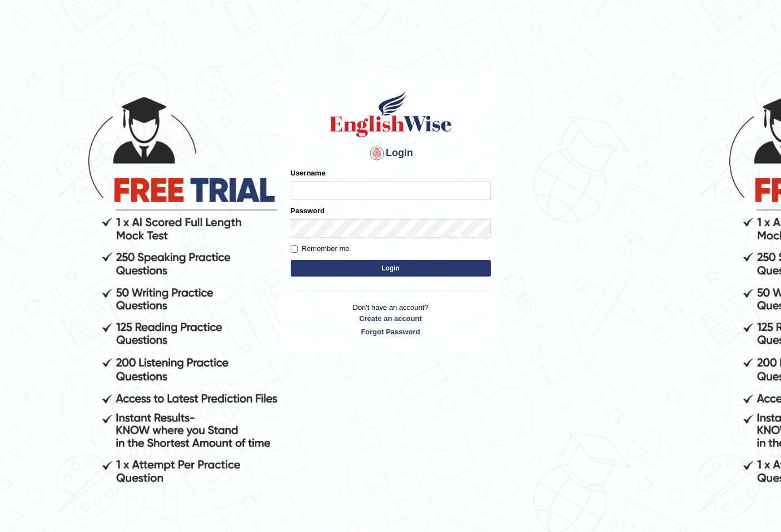 This screenshot has width=781, height=532. Describe the element at coordinates (307, 211) in the screenshot. I see `label: Password` at that location.